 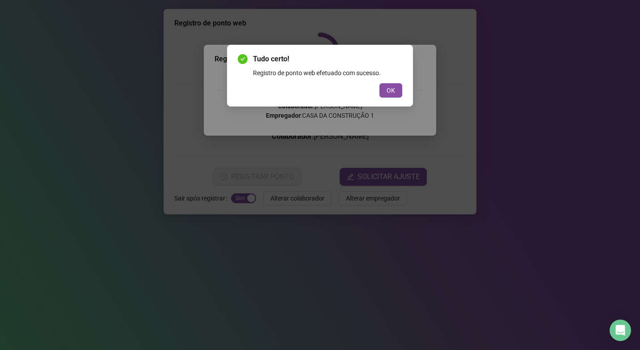 What do you see at coordinates (391, 90) in the screenshot?
I see `span: OK` at bounding box center [391, 90].